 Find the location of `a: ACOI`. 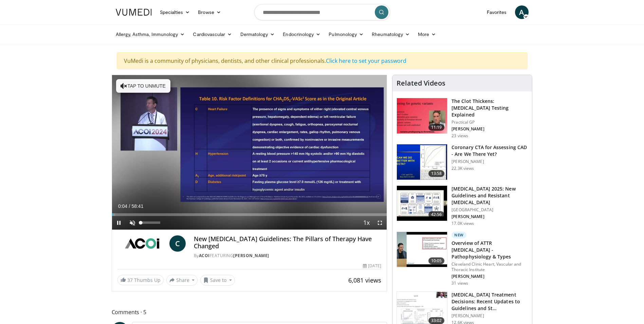

a: ACOI is located at coordinates (205, 256).